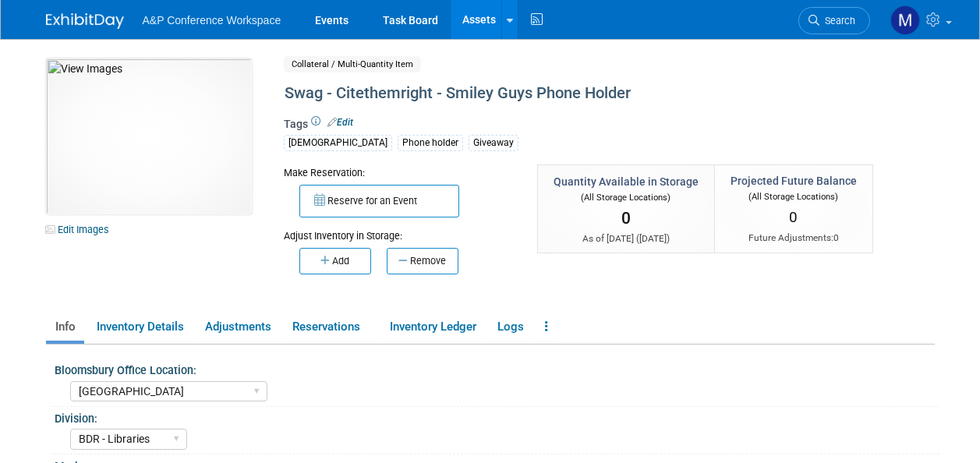  What do you see at coordinates (626, 182) in the screenshot?
I see `div: Quantity Available in Storage` at bounding box center [626, 182].